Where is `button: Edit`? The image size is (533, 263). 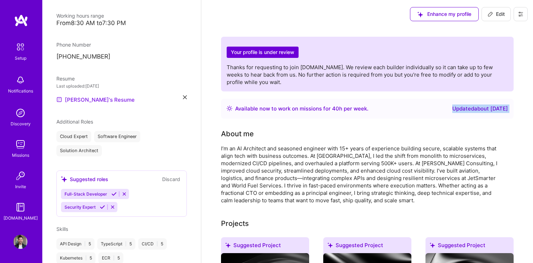 button: Edit is located at coordinates (496, 14).